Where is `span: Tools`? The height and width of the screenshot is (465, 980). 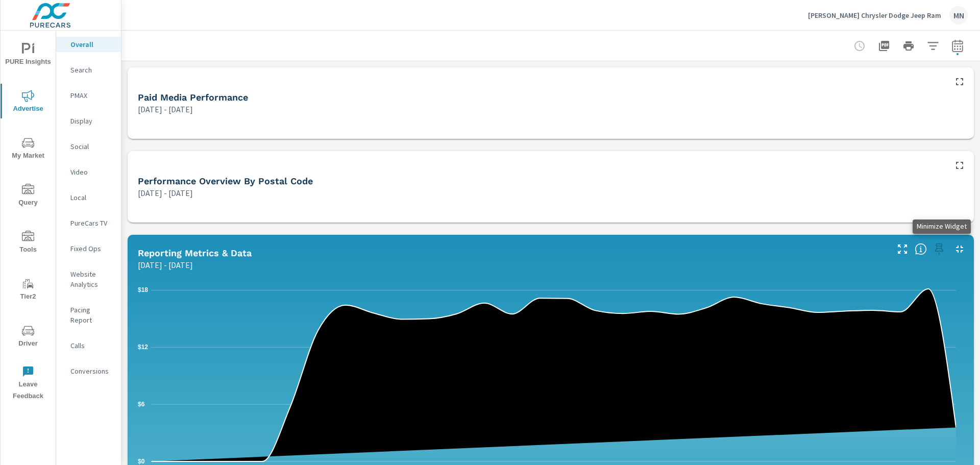
span: Tools is located at coordinates (28, 243).